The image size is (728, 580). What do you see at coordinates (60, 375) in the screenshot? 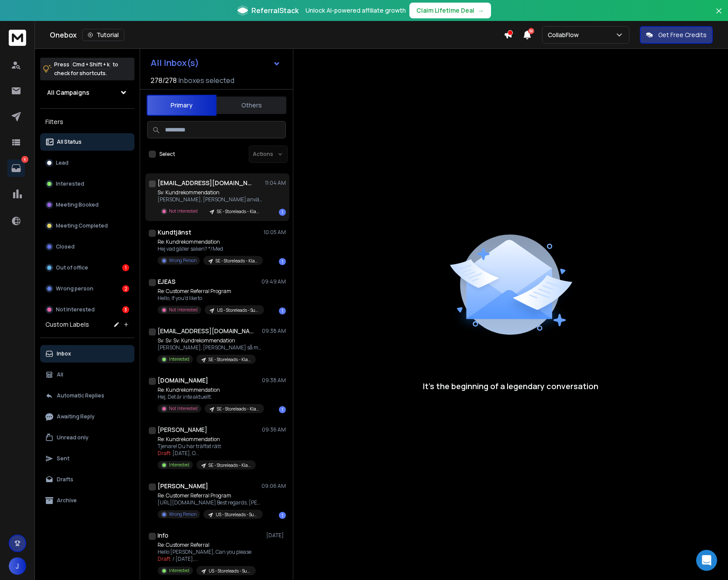
I see `p: All` at bounding box center [60, 375].